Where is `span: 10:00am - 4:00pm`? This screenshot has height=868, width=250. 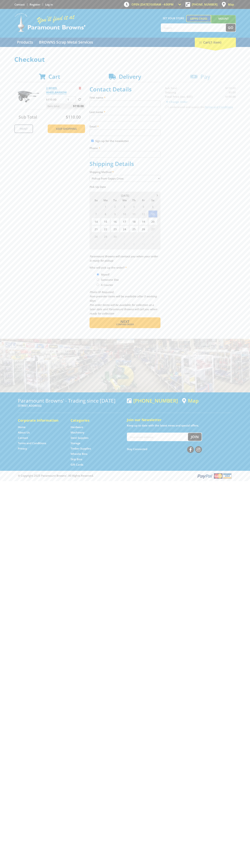
span: 10:00am - 4:00pm is located at coordinates (161, 5).